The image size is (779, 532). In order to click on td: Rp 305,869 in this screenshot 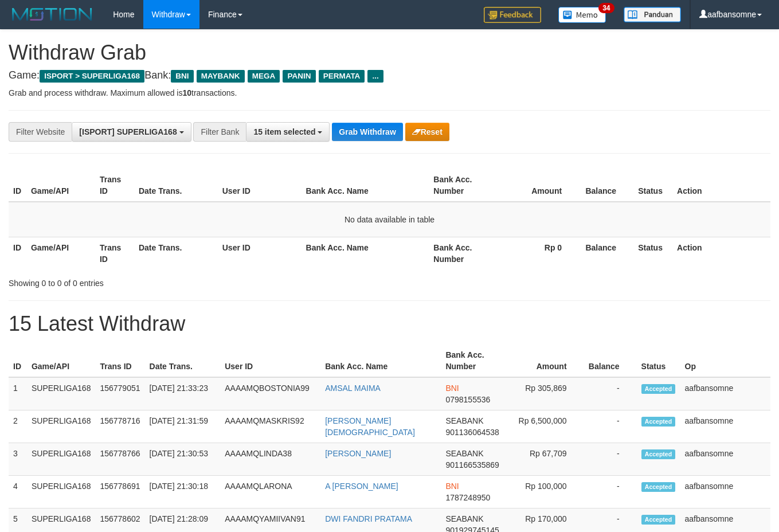, I will do `click(546, 394)`.